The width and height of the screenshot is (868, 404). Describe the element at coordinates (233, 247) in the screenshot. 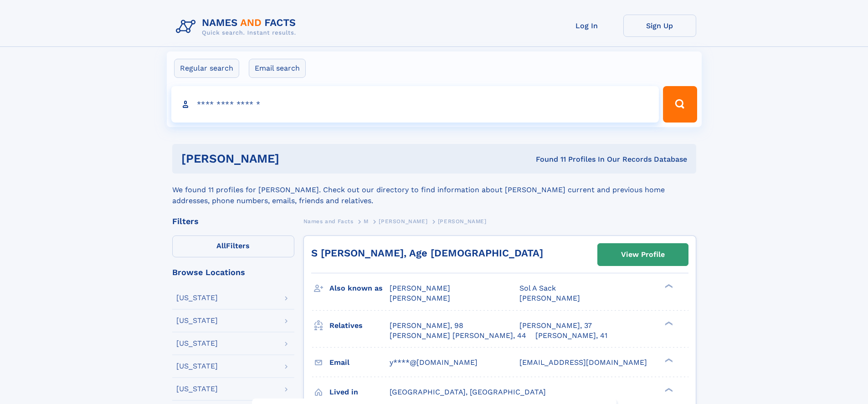

I see `label: Filters` at that location.